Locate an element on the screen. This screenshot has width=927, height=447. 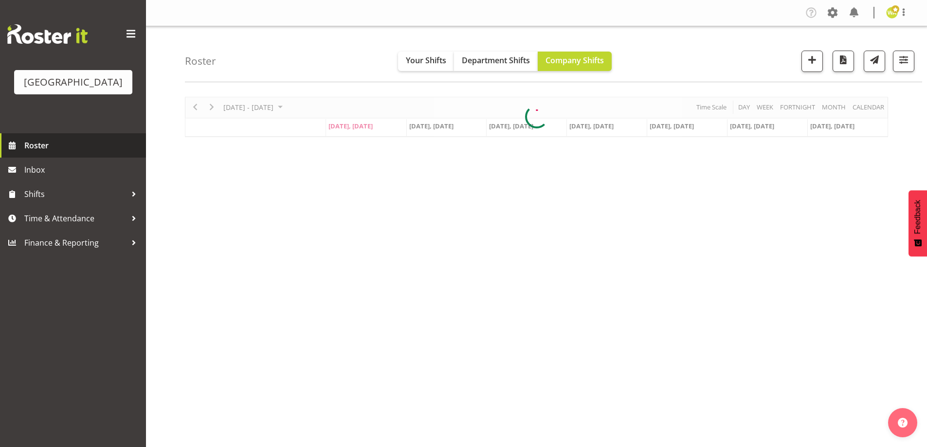
span: Feedback is located at coordinates (917, 217).